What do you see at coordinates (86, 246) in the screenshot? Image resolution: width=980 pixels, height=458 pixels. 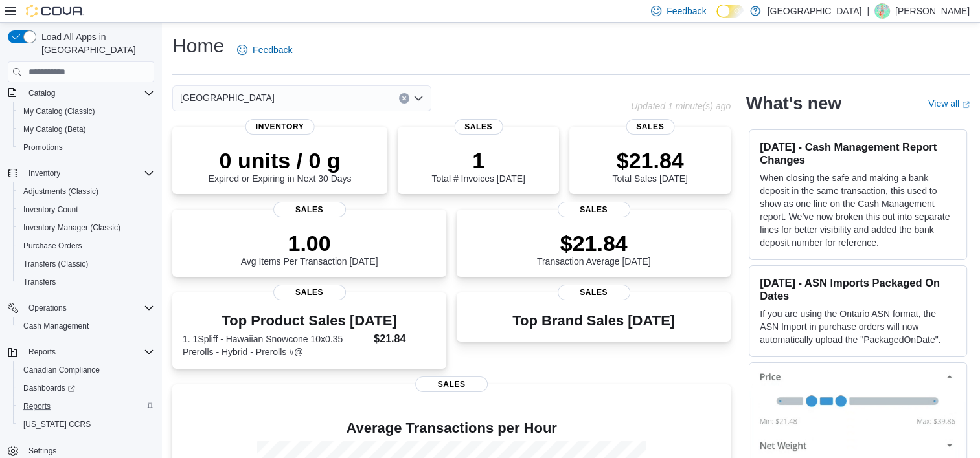 I see `button: Purchase Orders` at bounding box center [86, 246].